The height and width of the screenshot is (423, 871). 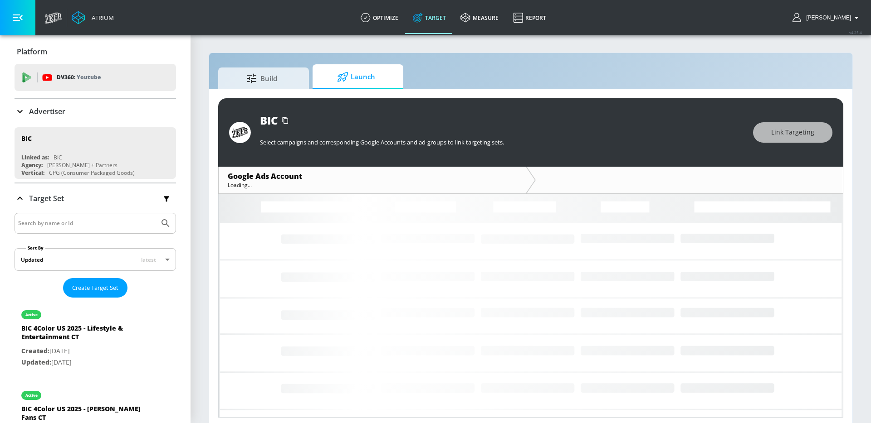 What do you see at coordinates (429, 18) in the screenshot?
I see `a: Target` at bounding box center [429, 18].